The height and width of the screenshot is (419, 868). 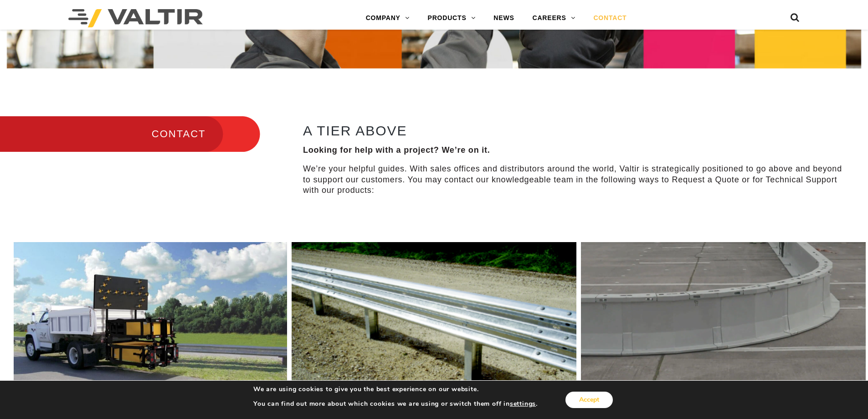 I want to click on strong: Looking for help with a project? We’re on it., so click(x=396, y=150).